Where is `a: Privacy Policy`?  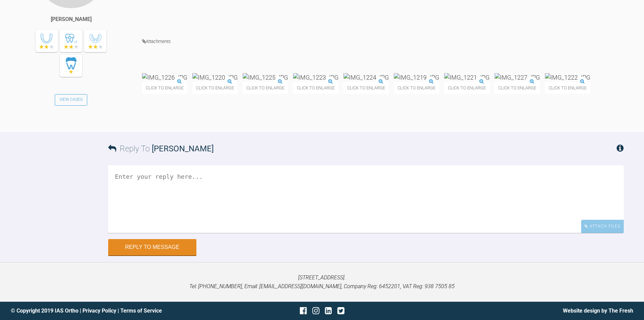 a: Privacy Policy is located at coordinates (99, 311).